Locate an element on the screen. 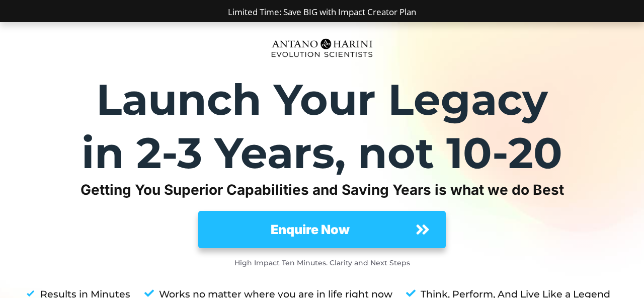 This screenshot has width=644, height=298. strong: in 2-3 Years, not 10-20 is located at coordinates (322, 153).